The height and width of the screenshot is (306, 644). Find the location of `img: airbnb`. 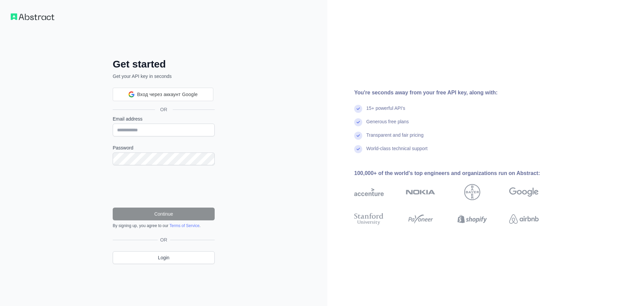

img: airbnb is located at coordinates (524, 219).